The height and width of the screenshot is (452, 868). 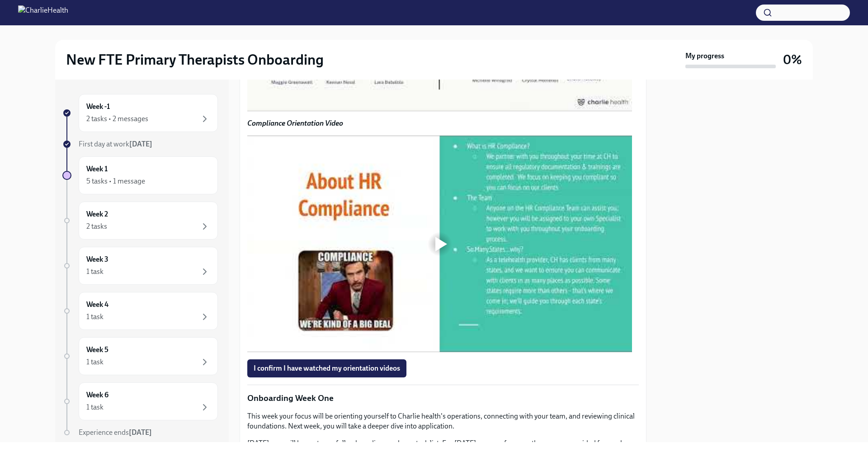 What do you see at coordinates (97, 395) in the screenshot?
I see `h6: Week 6` at bounding box center [97, 395].